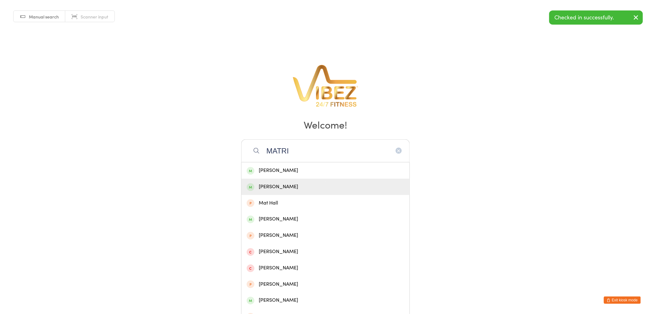 The height and width of the screenshot is (314, 651). What do you see at coordinates (94, 17) in the screenshot?
I see `span: Scanner input` at bounding box center [94, 17].